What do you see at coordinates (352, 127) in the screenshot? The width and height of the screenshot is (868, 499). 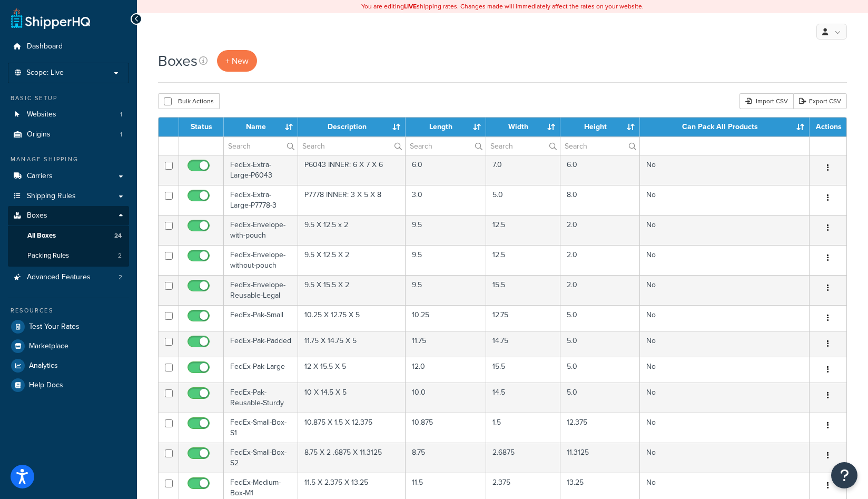 I see `th: Description : activate to sort column ascending` at bounding box center [352, 127].